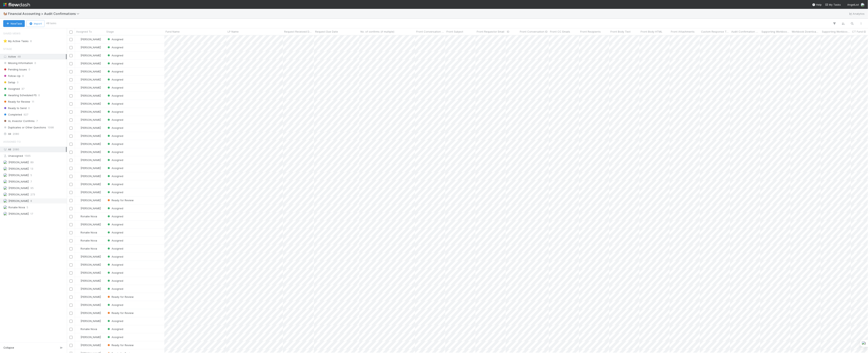 The width and height of the screenshot is (868, 353). I want to click on span: Missing Information, so click(18, 63).